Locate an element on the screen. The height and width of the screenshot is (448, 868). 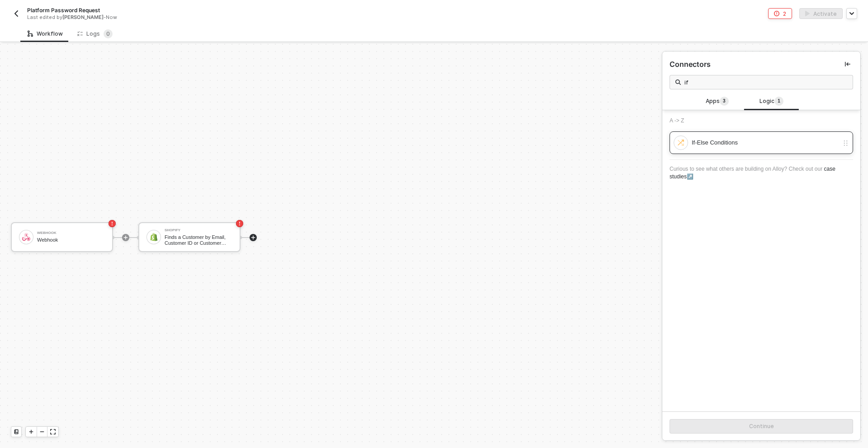
div: 2 is located at coordinates (784, 14).